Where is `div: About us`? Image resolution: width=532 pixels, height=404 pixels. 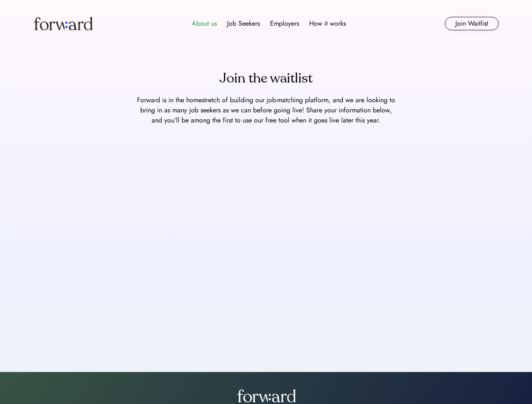
div: About us is located at coordinates (204, 23).